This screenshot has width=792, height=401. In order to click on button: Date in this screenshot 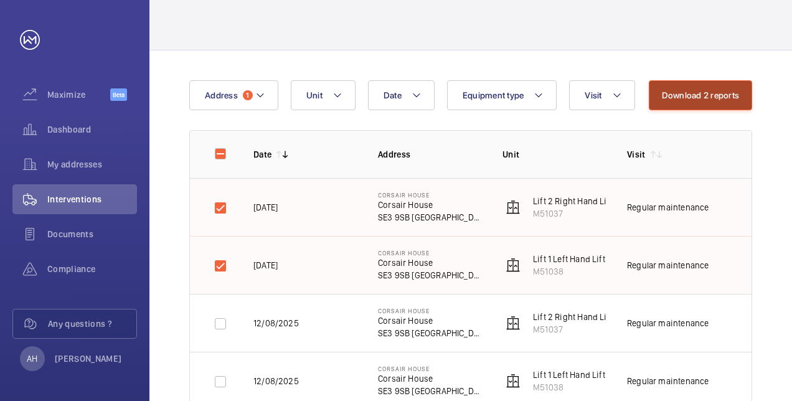, I will do `click(401, 95)`.